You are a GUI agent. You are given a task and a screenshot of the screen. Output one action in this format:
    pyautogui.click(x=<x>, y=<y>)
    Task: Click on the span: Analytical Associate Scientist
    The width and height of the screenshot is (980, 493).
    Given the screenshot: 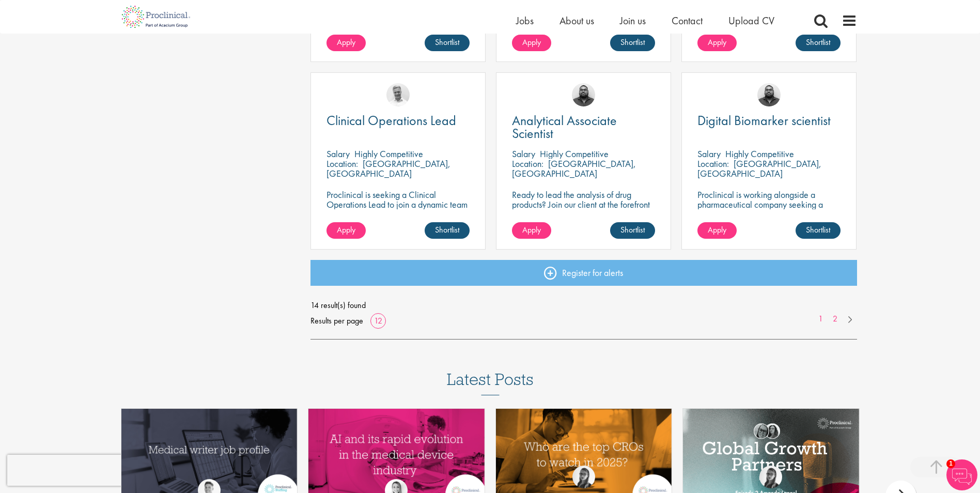 What is the action you would take?
    pyautogui.click(x=564, y=127)
    